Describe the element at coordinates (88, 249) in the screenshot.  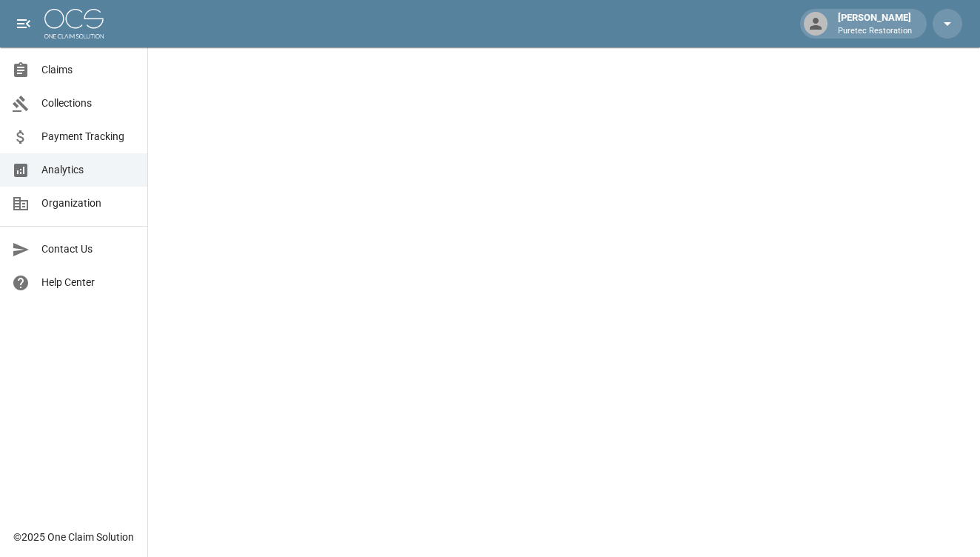
I see `span: Contact Us` at that location.